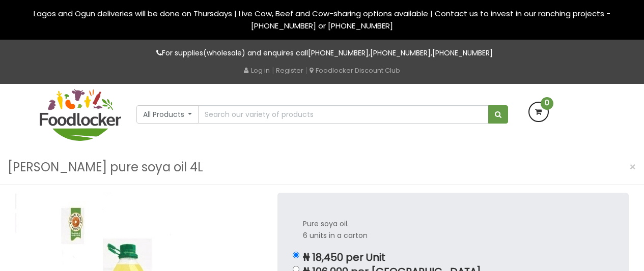  I want to click on p: ₦ 18,450 per Unit, so click(453, 257).